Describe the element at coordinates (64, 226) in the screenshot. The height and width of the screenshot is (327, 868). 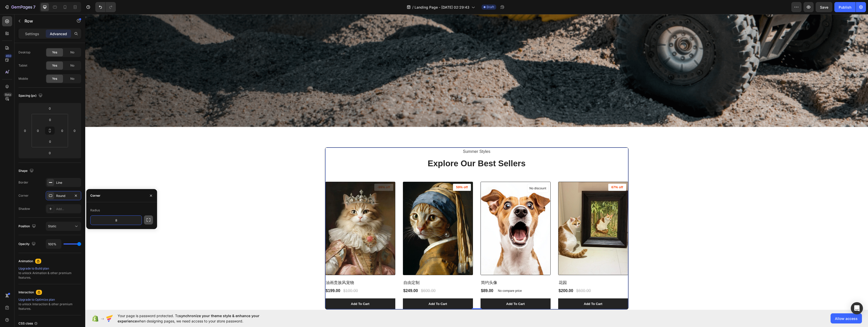
I see `button: Static` at that location.